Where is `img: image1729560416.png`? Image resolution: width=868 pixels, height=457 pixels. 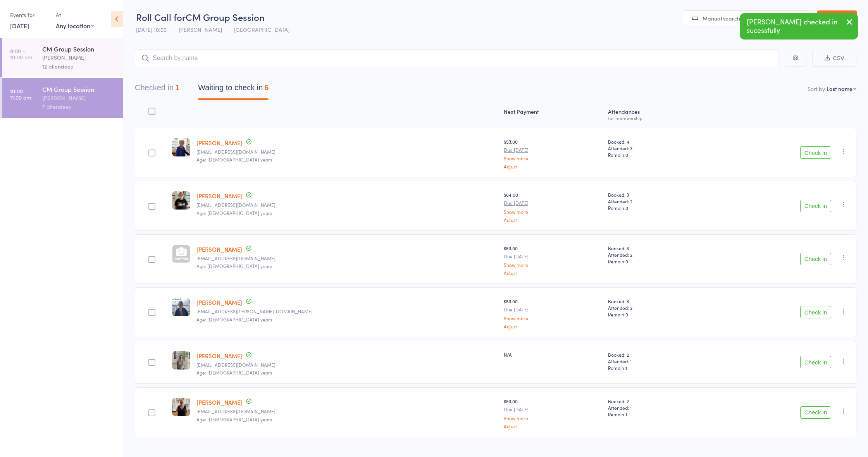
img: image1729560416.png is located at coordinates (181, 307).